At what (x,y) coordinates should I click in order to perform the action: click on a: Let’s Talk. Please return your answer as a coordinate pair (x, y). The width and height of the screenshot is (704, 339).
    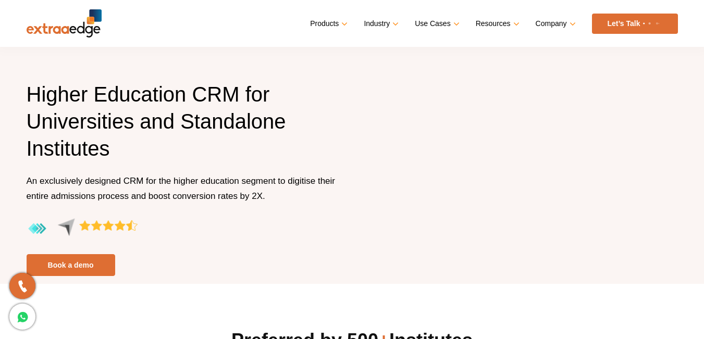
    Looking at the image, I should click on (635, 23).